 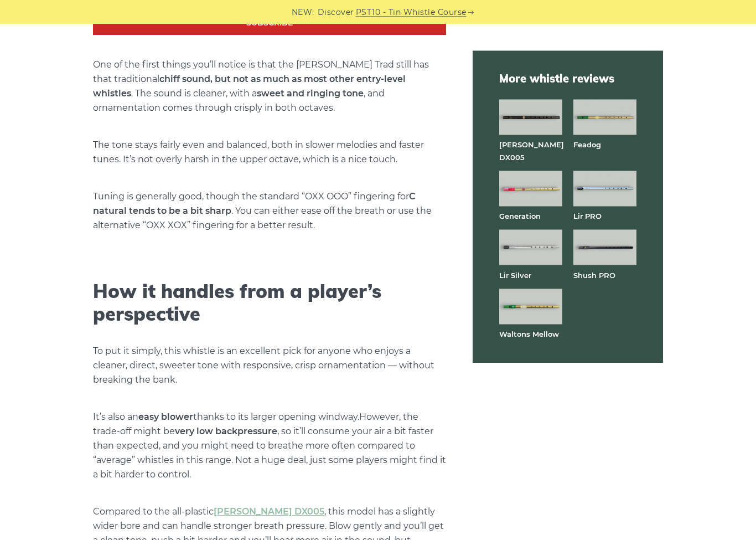 I want to click on a: Feadog, so click(x=587, y=145).